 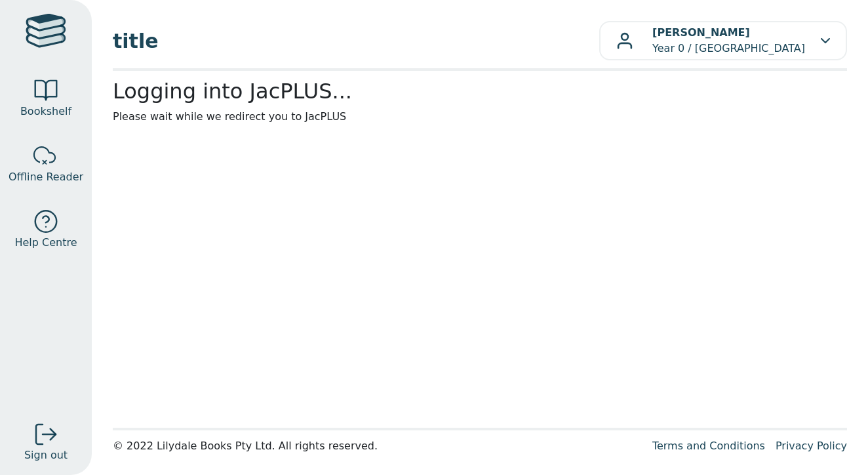 I want to click on h2: Logging into JacPLUS..., so click(x=480, y=92).